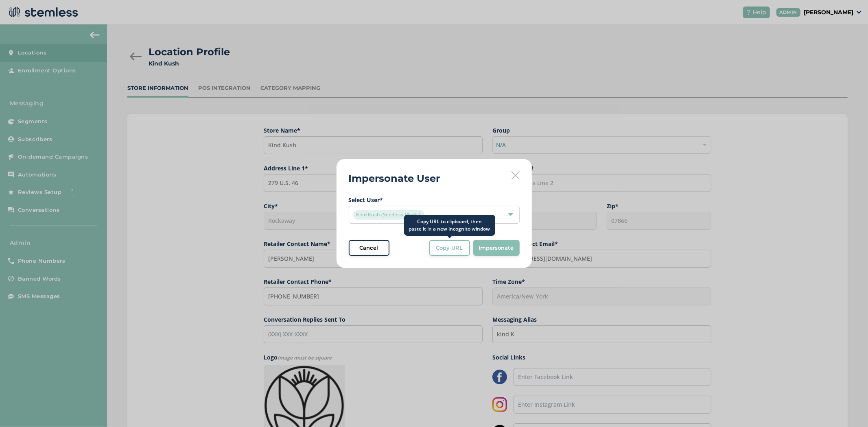  What do you see at coordinates (394, 178) in the screenshot?
I see `h2: Impersonate User` at bounding box center [394, 178].